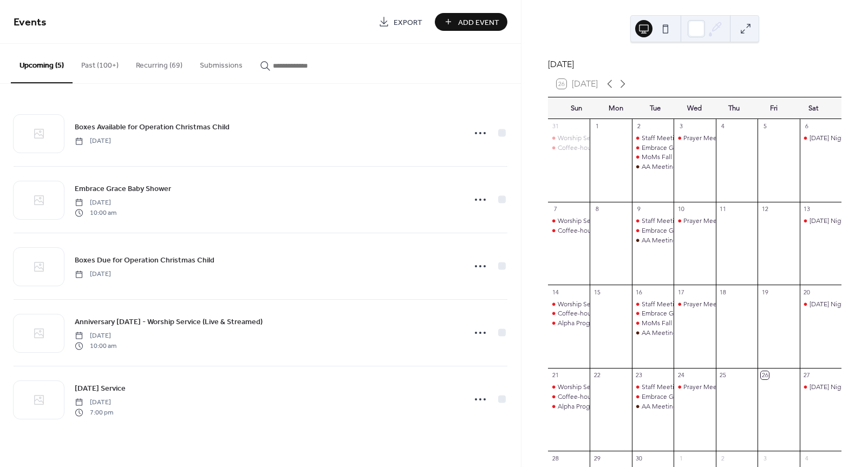  I want to click on div: 1, so click(597, 126).